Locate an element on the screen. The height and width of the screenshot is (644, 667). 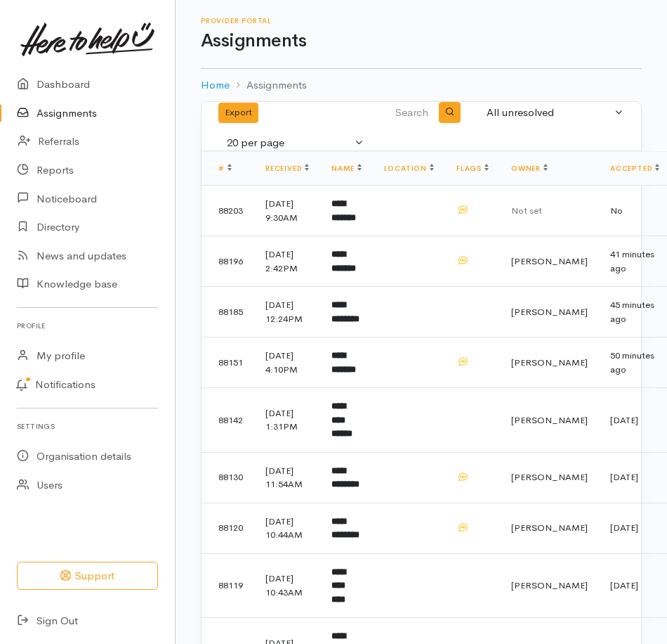
a: Flags is located at coordinates (473, 168).